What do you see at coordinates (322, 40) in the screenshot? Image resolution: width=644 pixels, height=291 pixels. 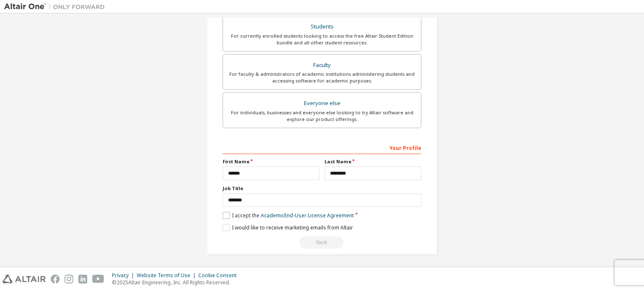 I see `div: For currently enrolled students looking to access the free Altair Student Edition bundle and all ...` at bounding box center [322, 40].